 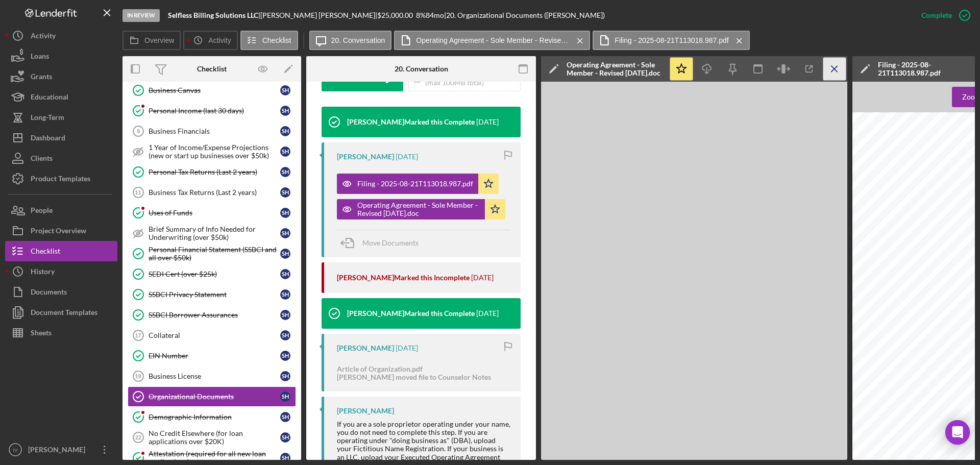 What do you see at coordinates (212, 356) in the screenshot?
I see `a: EIN NumberSH` at bounding box center [212, 356].